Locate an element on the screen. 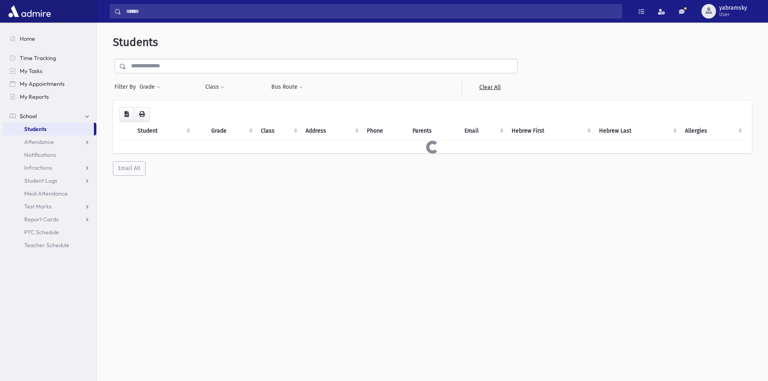 The width and height of the screenshot is (768, 381). th: Class is located at coordinates (279, 131).